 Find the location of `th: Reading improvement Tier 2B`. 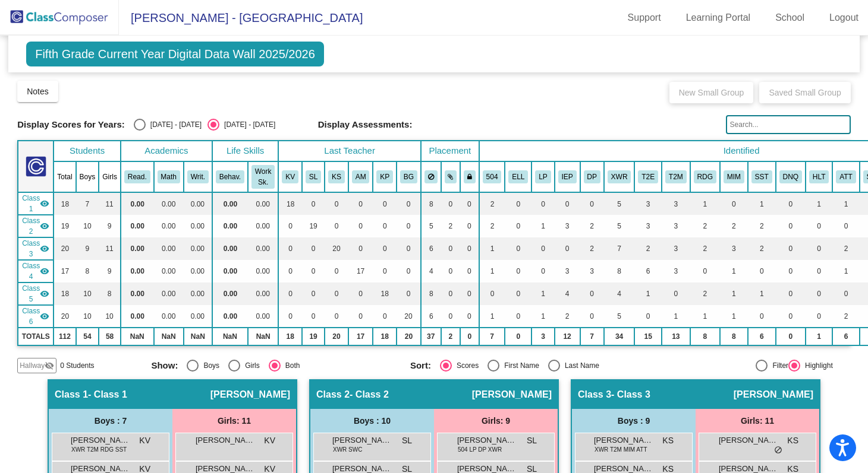

th: Reading improvement Tier 2B is located at coordinates (705, 177).